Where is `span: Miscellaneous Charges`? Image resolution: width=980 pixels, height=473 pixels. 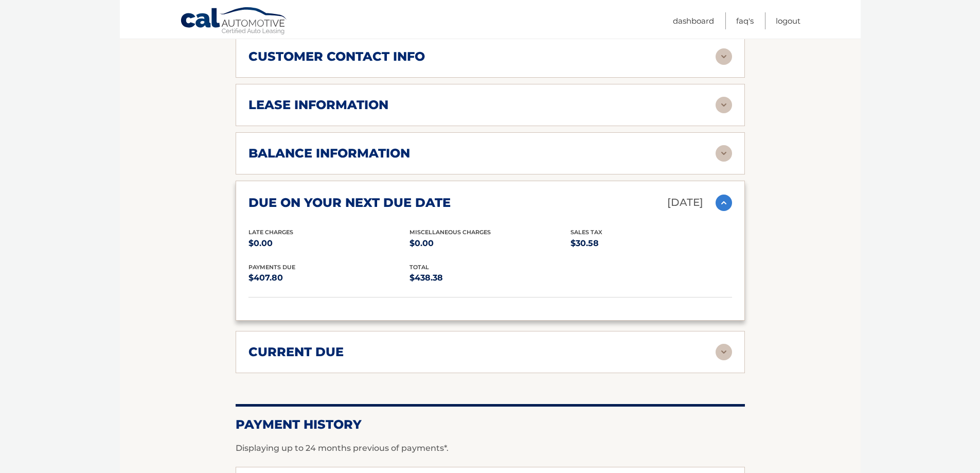
span: Miscellaneous Charges is located at coordinates (450, 232).